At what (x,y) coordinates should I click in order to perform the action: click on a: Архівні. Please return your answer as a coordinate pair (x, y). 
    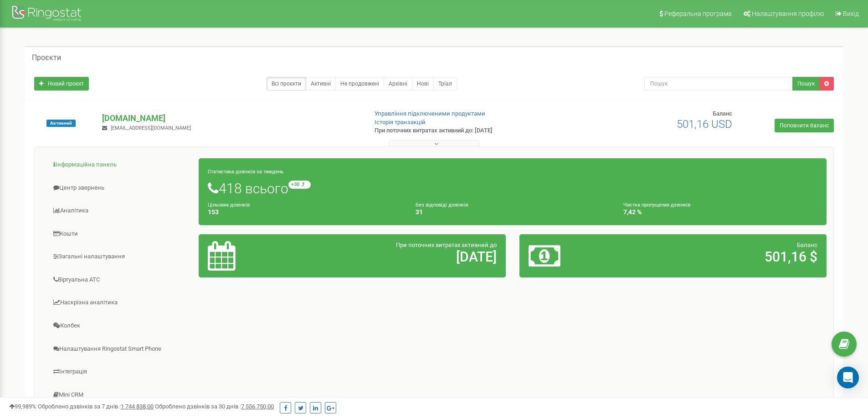
    Looking at the image, I should click on (397, 84).